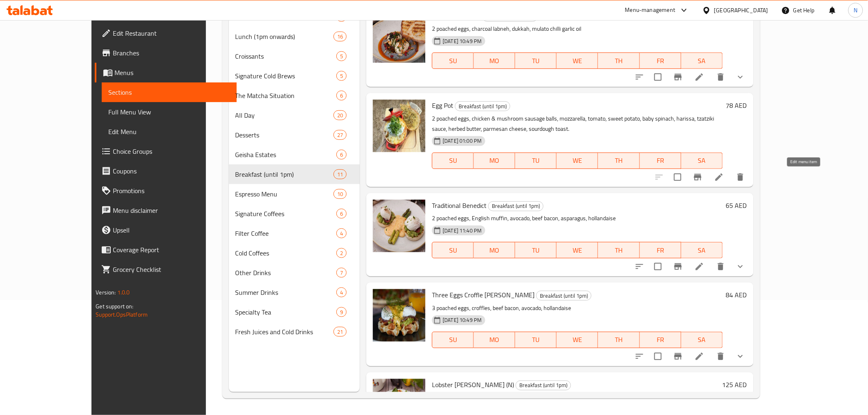 The width and height of the screenshot is (868, 415). I want to click on div: Breakfast (until 1pm), so click(564, 296).